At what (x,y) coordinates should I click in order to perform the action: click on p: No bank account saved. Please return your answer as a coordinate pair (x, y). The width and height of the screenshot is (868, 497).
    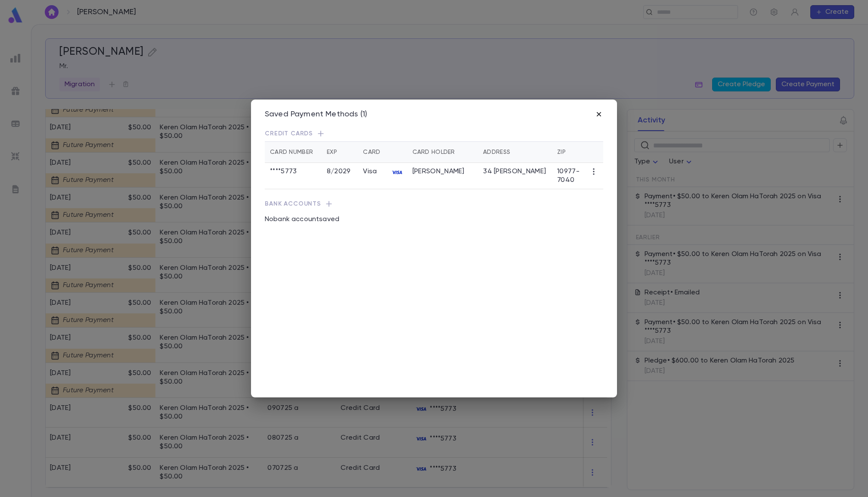
    Looking at the image, I should click on (434, 219).